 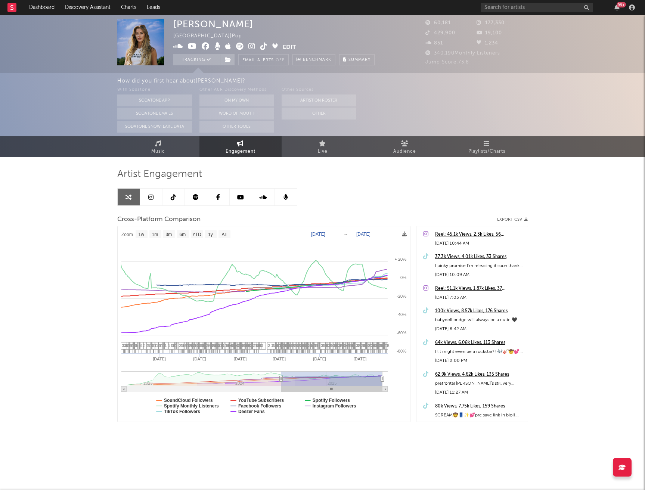 What do you see at coordinates (480, 375) in the screenshot?
I see `div: 62.9k Views, 4.62k Likes, 135 Shares` at bounding box center [480, 375].